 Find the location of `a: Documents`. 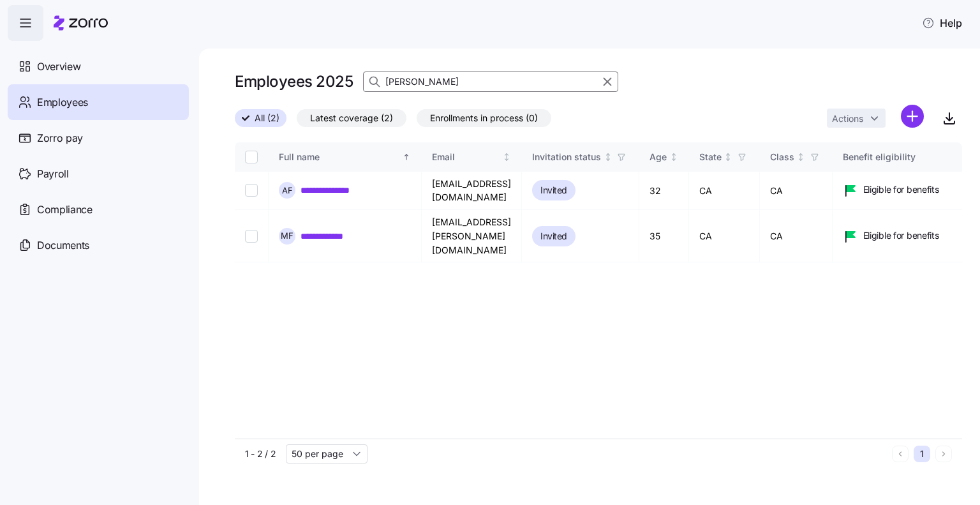

a: Documents is located at coordinates (98, 245).